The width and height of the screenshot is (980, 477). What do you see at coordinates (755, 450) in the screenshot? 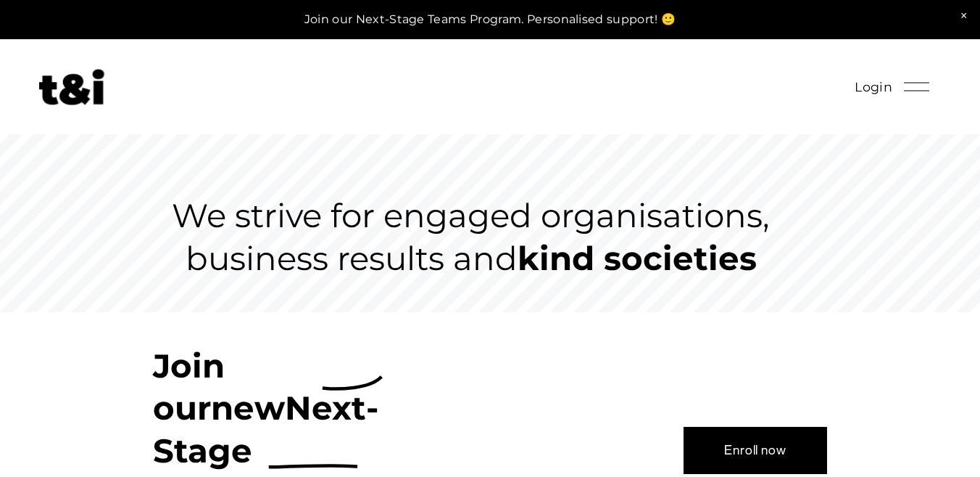
I see `a: Enroll now` at bounding box center [755, 450].